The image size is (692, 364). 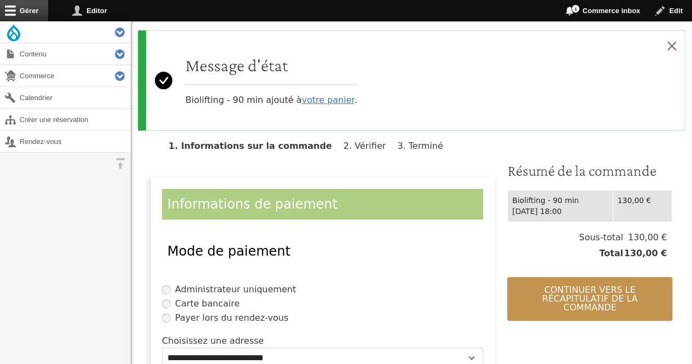 I want to click on li: Informations sur la commande, so click(x=254, y=145).